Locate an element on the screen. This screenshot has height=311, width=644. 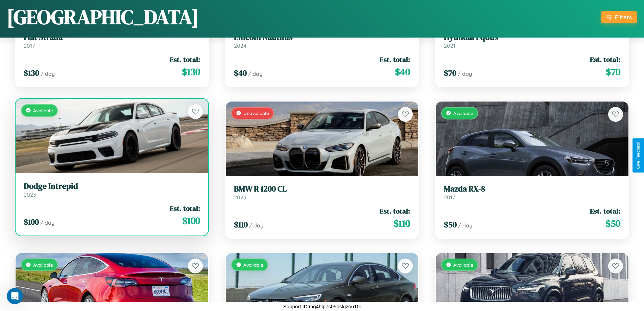
a: Dodge Intrepid2023 is located at coordinates (112, 189).